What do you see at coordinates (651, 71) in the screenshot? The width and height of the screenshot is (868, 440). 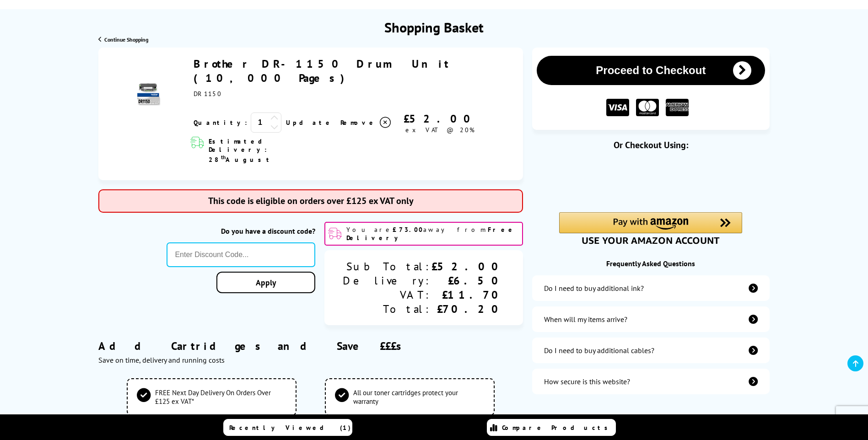 I see `button: Proceed to Checkout` at bounding box center [651, 71].